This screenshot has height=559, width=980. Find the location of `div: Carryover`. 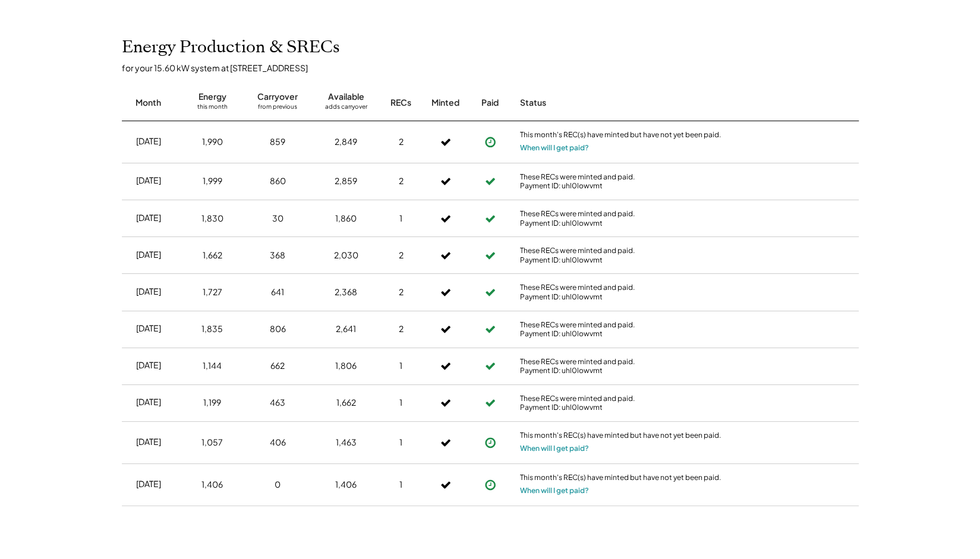

div: Carryover is located at coordinates (278, 97).